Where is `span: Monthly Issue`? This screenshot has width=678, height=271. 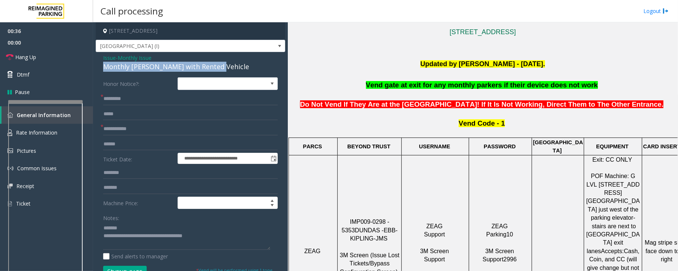 span: Monthly Issue is located at coordinates (134, 58).